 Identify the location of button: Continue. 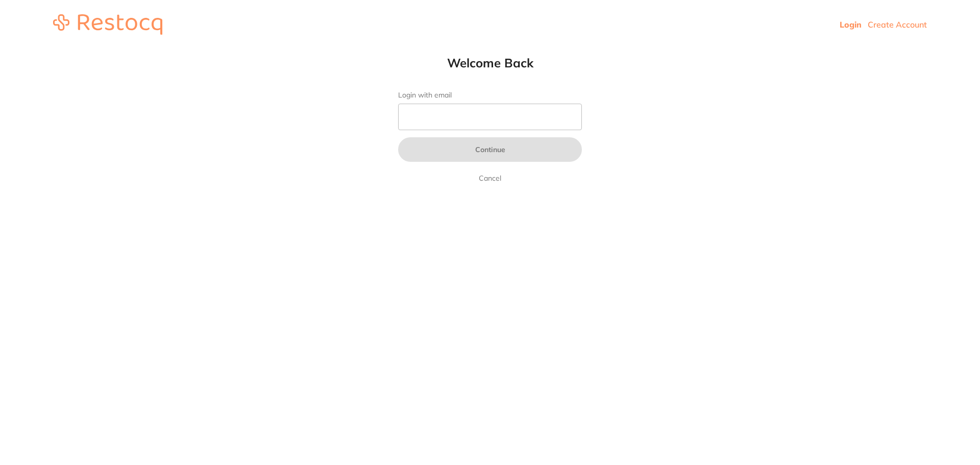
(490, 149).